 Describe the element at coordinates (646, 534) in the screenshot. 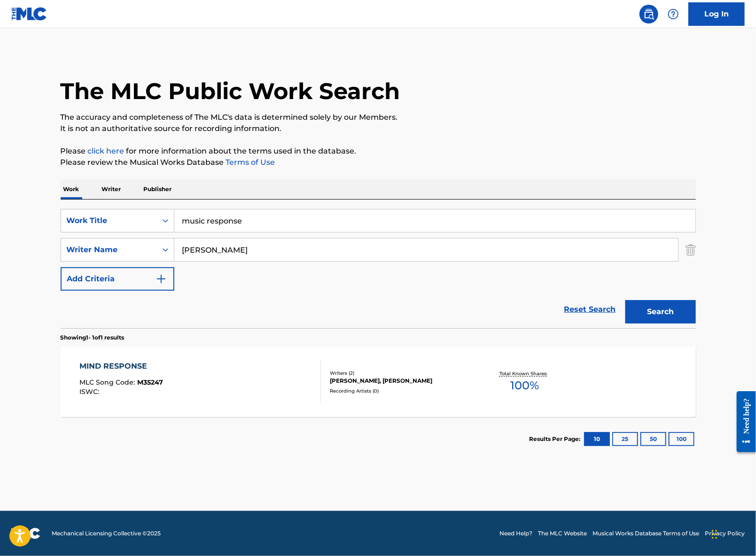

I see `a: Musical Works Database Terms of Use` at that location.